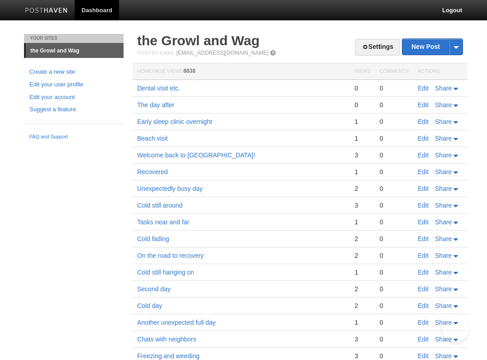 This screenshot has width=487, height=360. I want to click on a: Suggest a feature, so click(74, 110).